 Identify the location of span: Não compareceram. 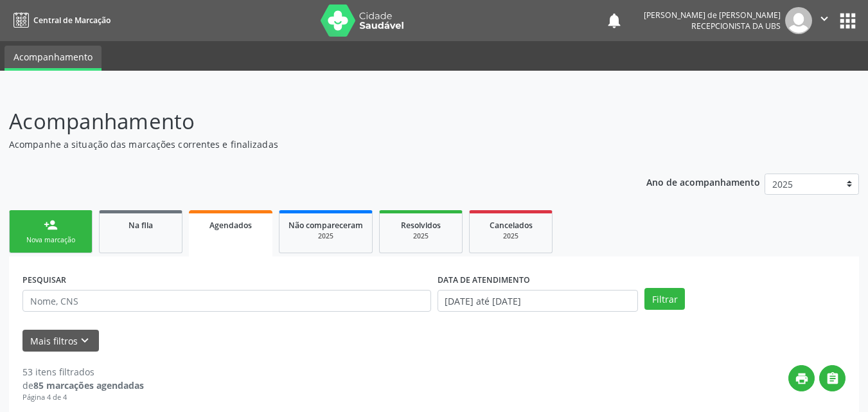
(326, 224).